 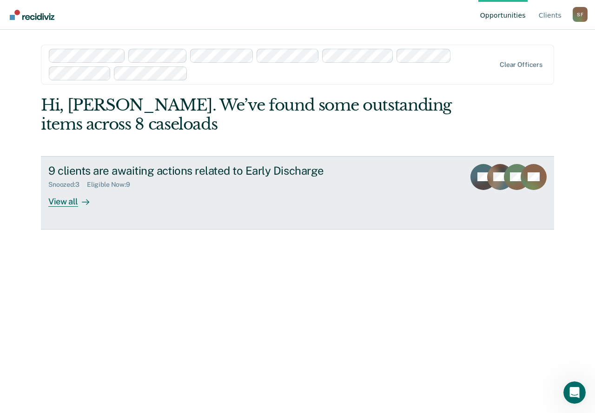 I want to click on div: Snoozed : 3, so click(x=67, y=184).